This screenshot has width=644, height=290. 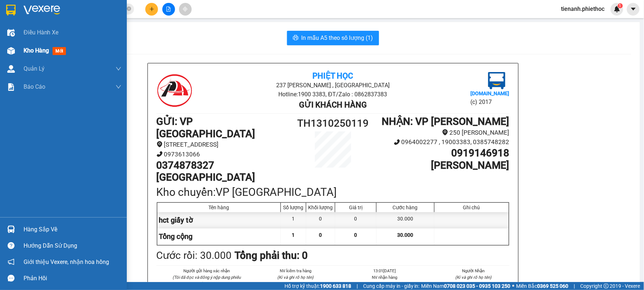 I want to click on div: Phản hồi, so click(x=72, y=278).